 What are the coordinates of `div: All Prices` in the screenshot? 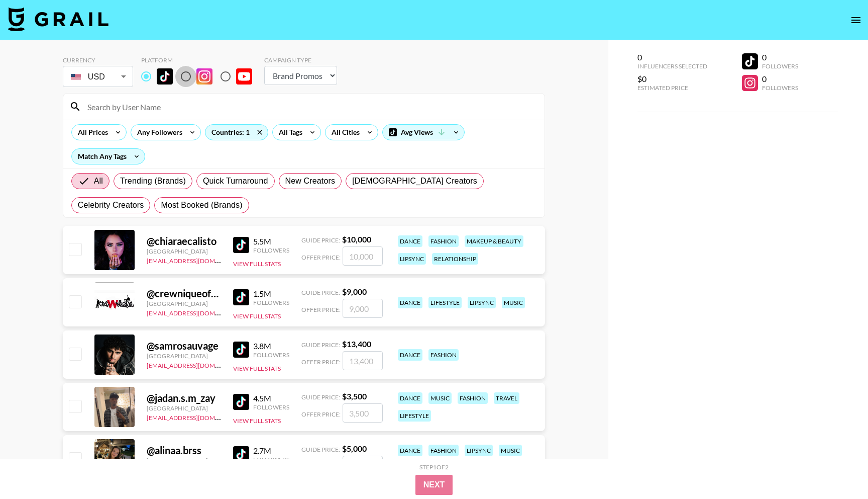 It's located at (91, 132).